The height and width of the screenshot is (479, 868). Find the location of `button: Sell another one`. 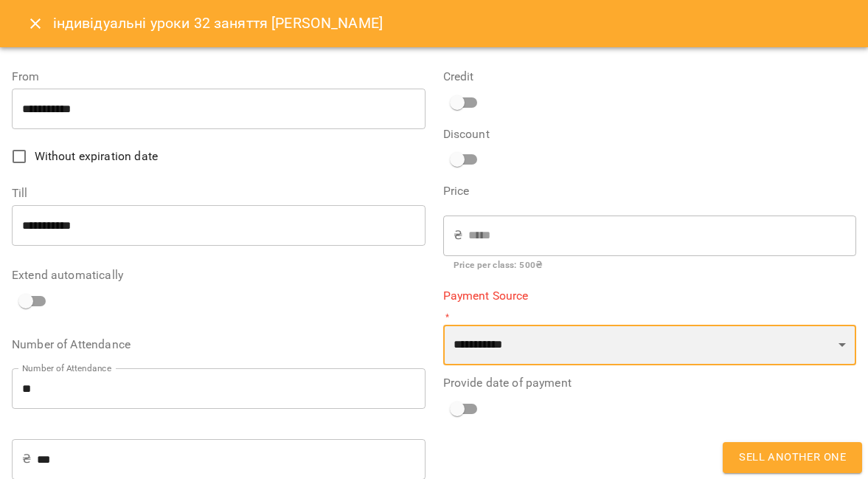

button: Sell another one is located at coordinates (793, 458).